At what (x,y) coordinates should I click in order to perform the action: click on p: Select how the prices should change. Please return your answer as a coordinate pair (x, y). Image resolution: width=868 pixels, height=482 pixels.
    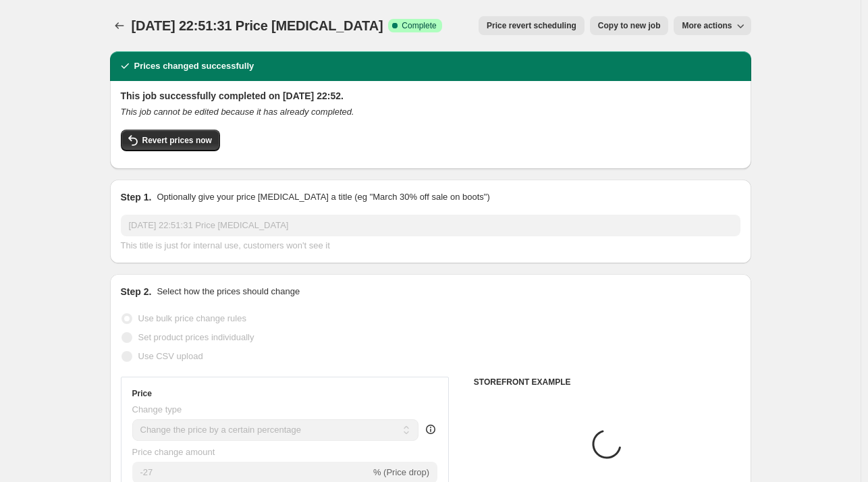
    Looking at the image, I should click on (228, 292).